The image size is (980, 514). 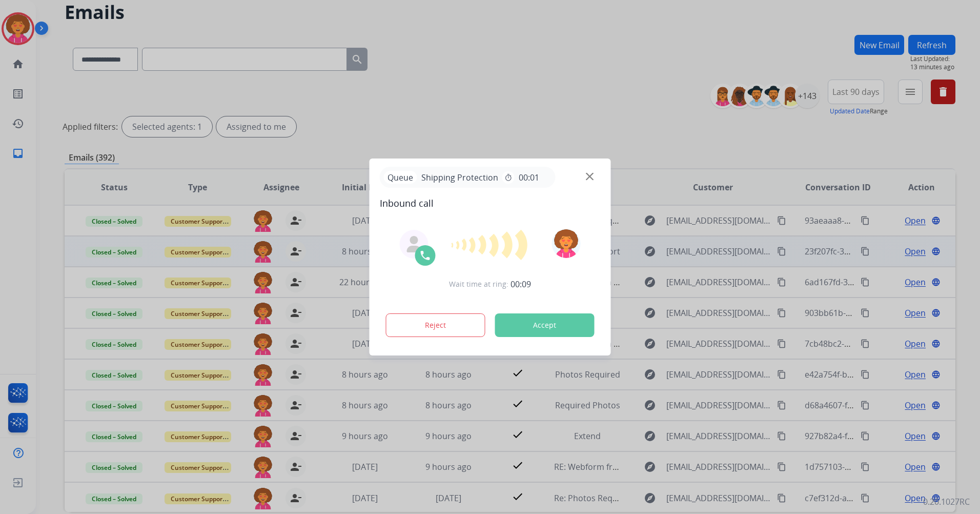 What do you see at coordinates (545, 325) in the screenshot?
I see `button: Accept` at bounding box center [545, 325].